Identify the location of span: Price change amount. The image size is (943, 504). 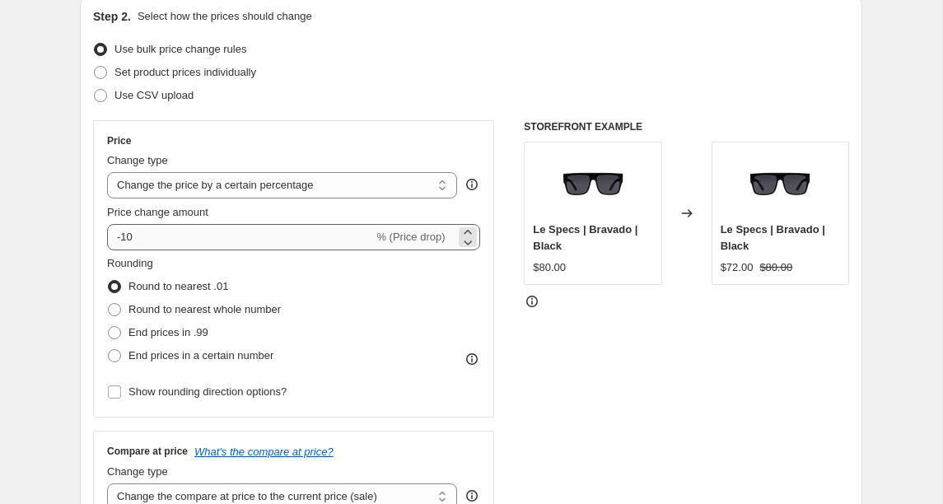
(157, 212).